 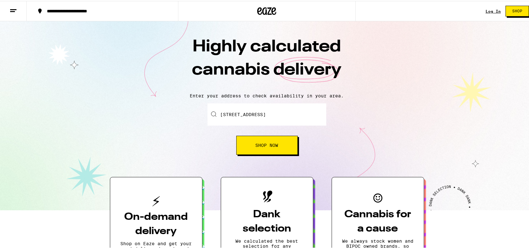 I want to click on button: Shop, so click(x=517, y=10).